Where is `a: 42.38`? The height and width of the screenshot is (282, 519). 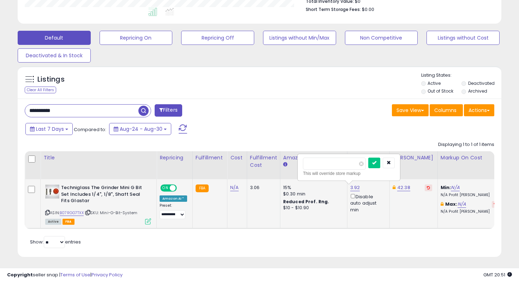
a: 42.38 is located at coordinates (404, 188).